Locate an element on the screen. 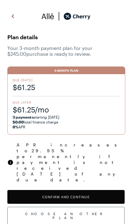 The width and height of the screenshot is (132, 224). div: 3-Month Plan is located at coordinates (66, 70).